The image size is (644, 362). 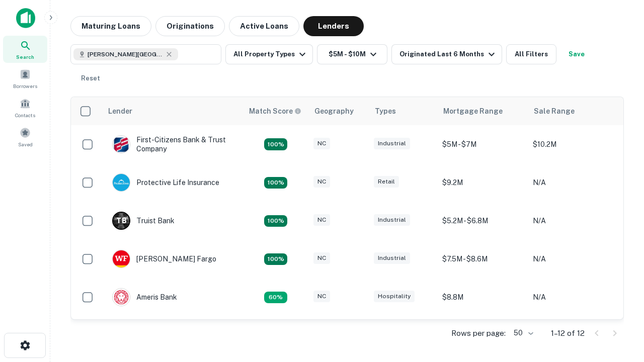 I want to click on th: Geography, so click(x=338, y=111).